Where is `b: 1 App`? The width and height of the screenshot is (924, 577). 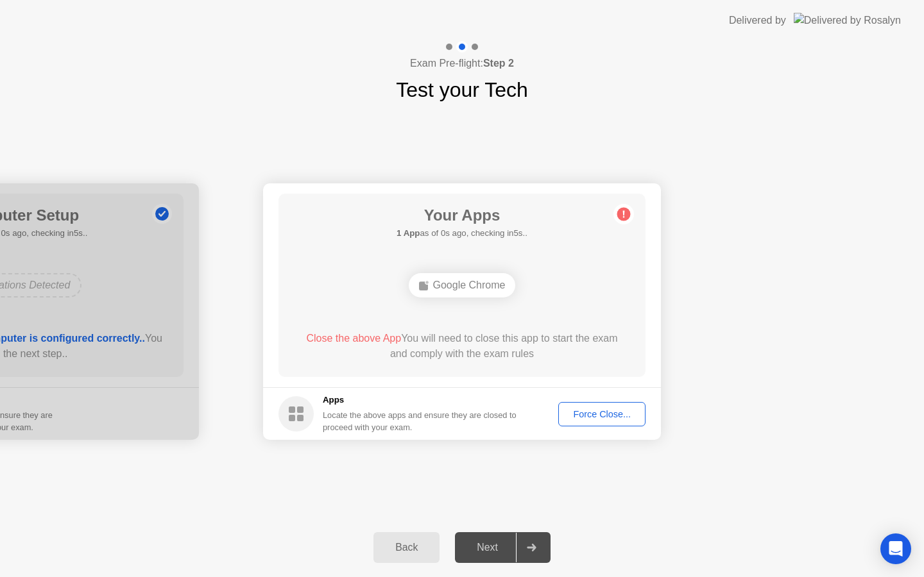
b: 1 App is located at coordinates (408, 233).